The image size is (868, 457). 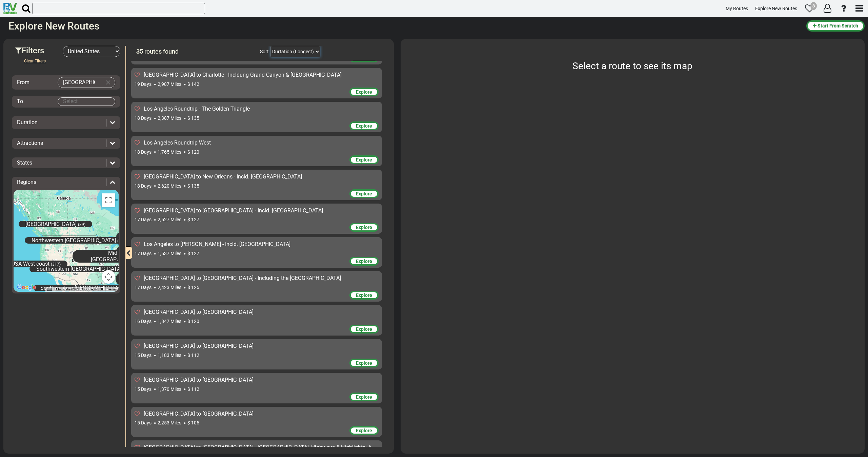 What do you see at coordinates (194, 287) in the screenshot?
I see `span: $ 125` at bounding box center [194, 287].